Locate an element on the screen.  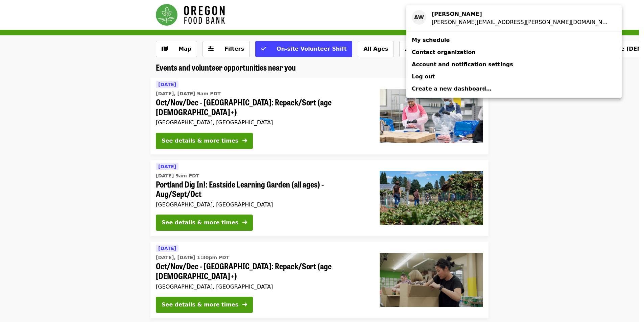
div: Audrey Williams is located at coordinates (522, 14).